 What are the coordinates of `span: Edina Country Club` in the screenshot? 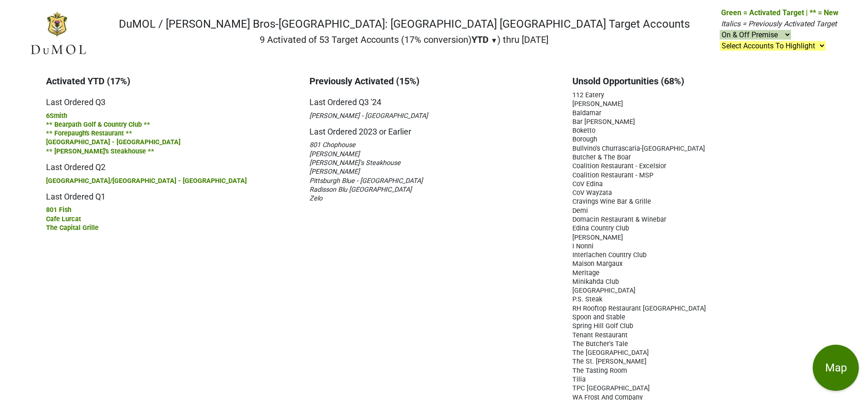 It's located at (601, 229).